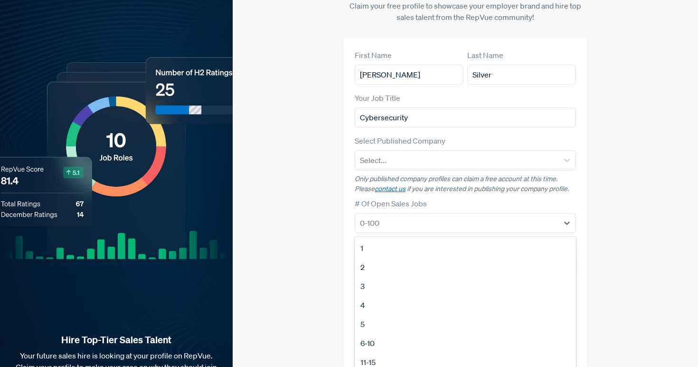 The height and width of the screenshot is (367, 698). Describe the element at coordinates (521, 75) in the screenshot. I see `input: Last Name` at that location.